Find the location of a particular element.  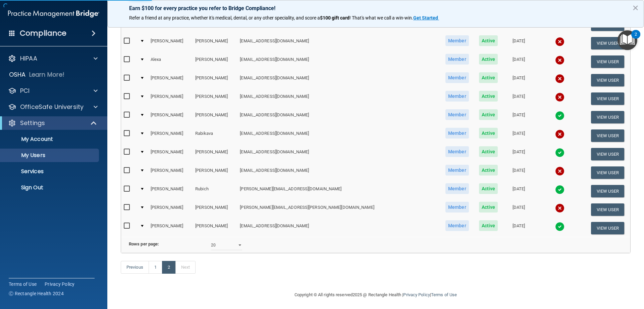

p: OSHA is located at coordinates (17, 75).